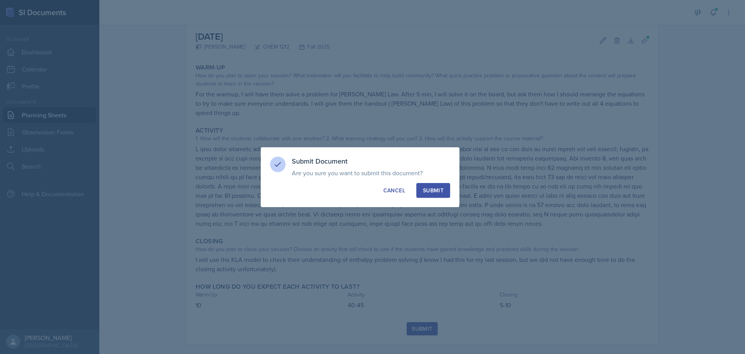 This screenshot has width=745, height=354. I want to click on h3: Submit Document, so click(371, 161).